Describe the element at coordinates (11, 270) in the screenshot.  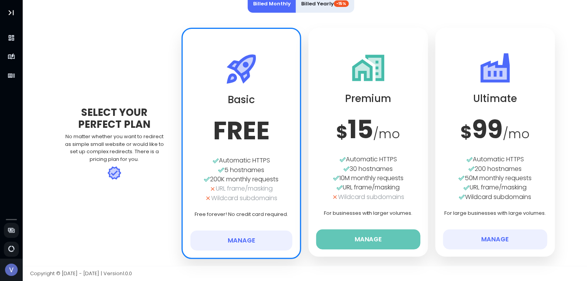
I see `img: Avatar` at that location.